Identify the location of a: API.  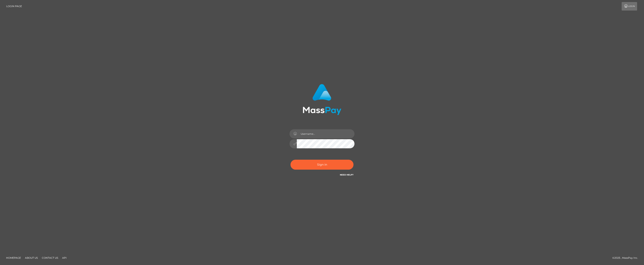
(65, 257).